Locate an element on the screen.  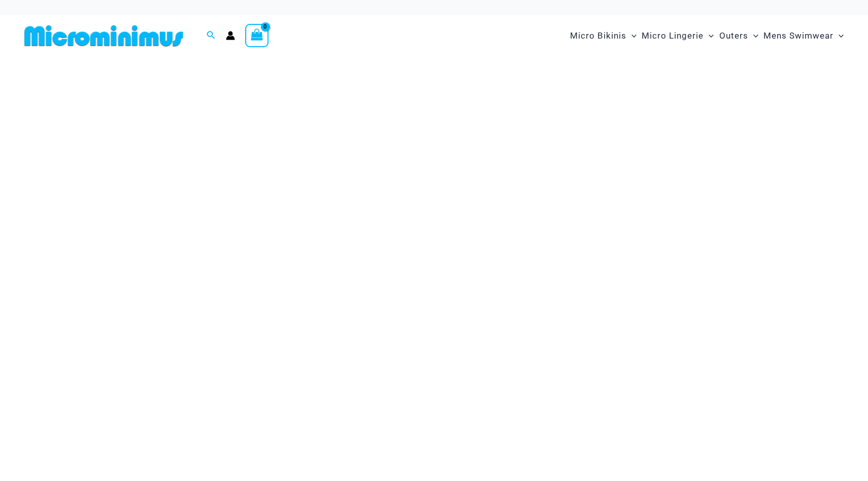
a: Account icon link is located at coordinates (231, 36).